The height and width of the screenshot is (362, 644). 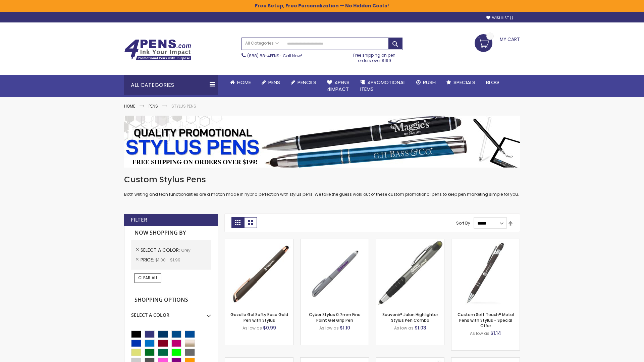 What do you see at coordinates (345, 328) in the screenshot?
I see `span: $1.10` at bounding box center [345, 328].